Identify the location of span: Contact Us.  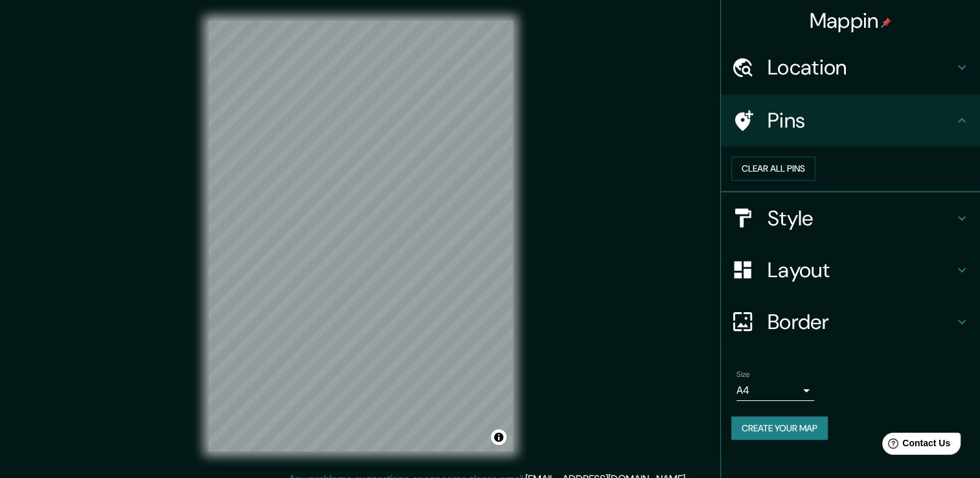
(61, 16).